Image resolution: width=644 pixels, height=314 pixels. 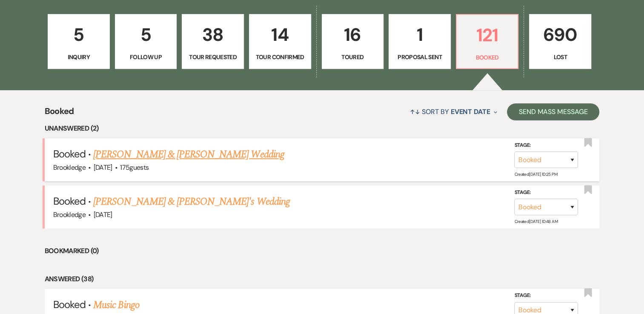 I want to click on li: Bookmarked (0), so click(x=322, y=251).